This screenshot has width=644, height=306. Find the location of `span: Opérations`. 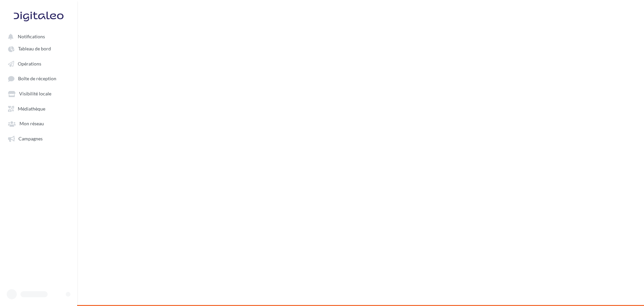

span: Opérations is located at coordinates (30, 64).